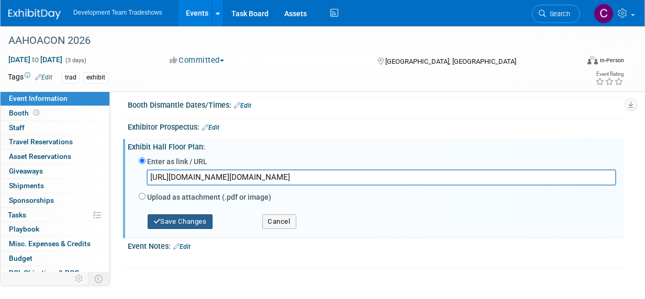 The width and height of the screenshot is (645, 299). What do you see at coordinates (30, 77) in the screenshot?
I see `td: Tags` at bounding box center [30, 77].